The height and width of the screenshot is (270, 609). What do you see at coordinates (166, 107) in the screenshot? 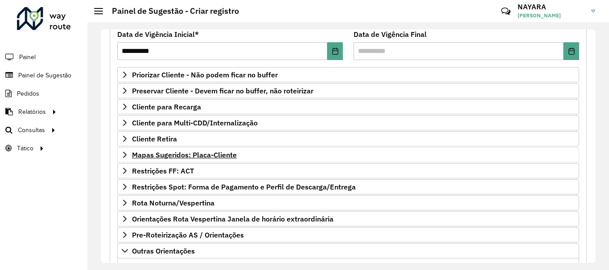
I see `span: Cliente para Recarga` at bounding box center [166, 107].